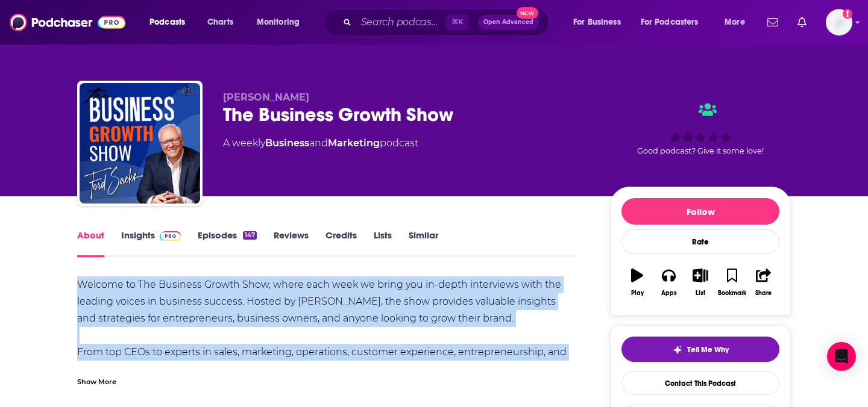 This screenshot has height=407, width=868. What do you see at coordinates (700, 293) in the screenshot?
I see `div: List` at bounding box center [700, 293].